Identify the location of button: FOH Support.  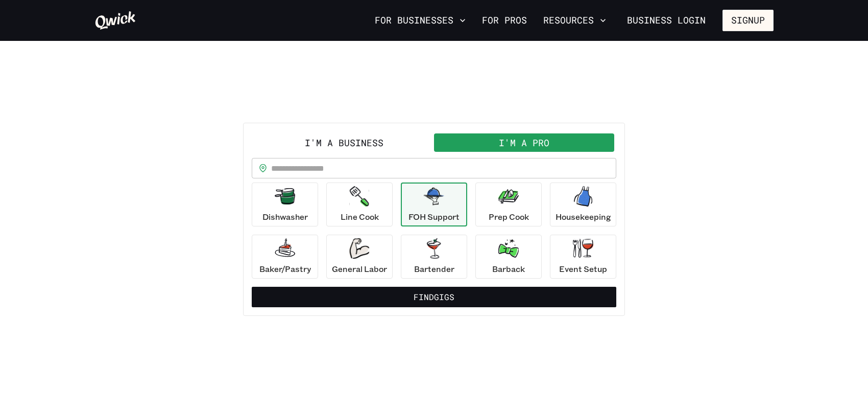
(434, 204).